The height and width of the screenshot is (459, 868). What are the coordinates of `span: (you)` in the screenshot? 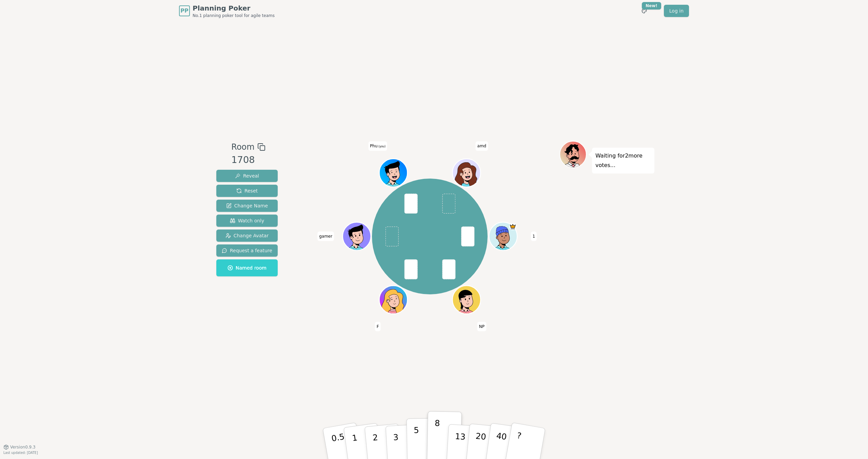 It's located at (382, 147).